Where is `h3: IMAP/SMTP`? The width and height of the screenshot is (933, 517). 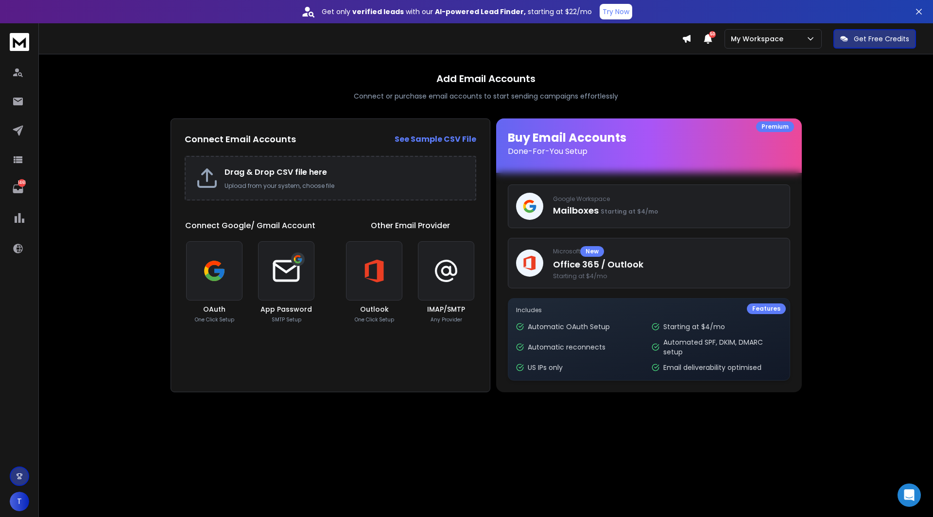 h3: IMAP/SMTP is located at coordinates (446, 309).